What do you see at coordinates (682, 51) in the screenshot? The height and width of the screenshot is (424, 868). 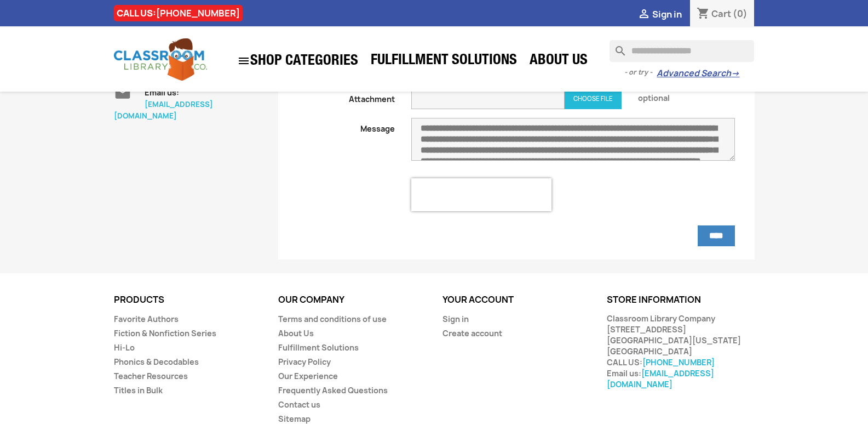 I see `input: Search` at bounding box center [682, 51].